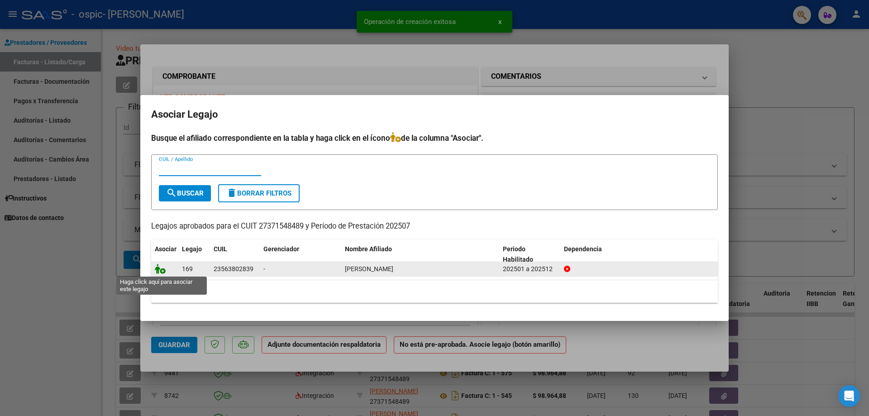 This screenshot has height=416, width=869. Describe the element at coordinates (368, 249) in the screenshot. I see `span: Nombre Afiliado` at that location.